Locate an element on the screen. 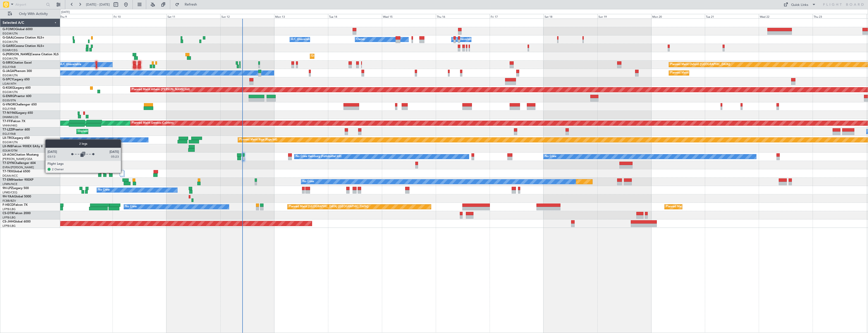 The width and height of the screenshot is (868, 333). a: T7-EMIHawker 900XP is located at coordinates (18, 180).